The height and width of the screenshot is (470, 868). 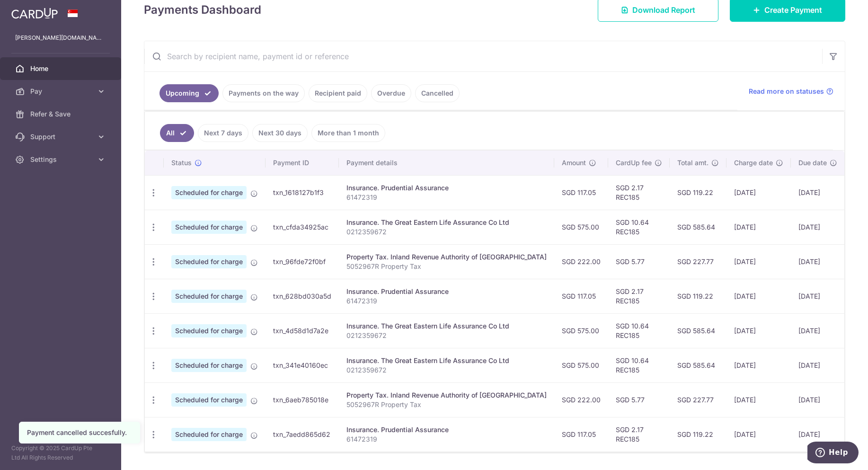 I want to click on td: txn_cfda34925ac, so click(x=302, y=227).